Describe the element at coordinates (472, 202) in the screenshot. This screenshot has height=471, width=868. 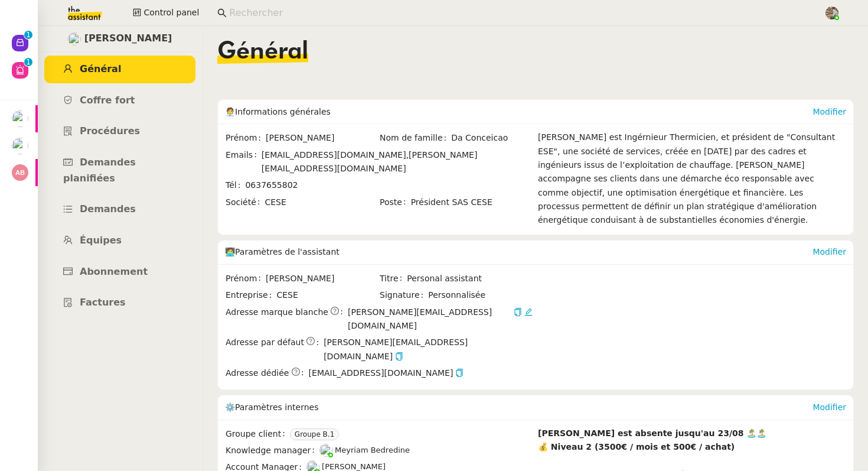
I see `span: Président SAS CESE` at that location.